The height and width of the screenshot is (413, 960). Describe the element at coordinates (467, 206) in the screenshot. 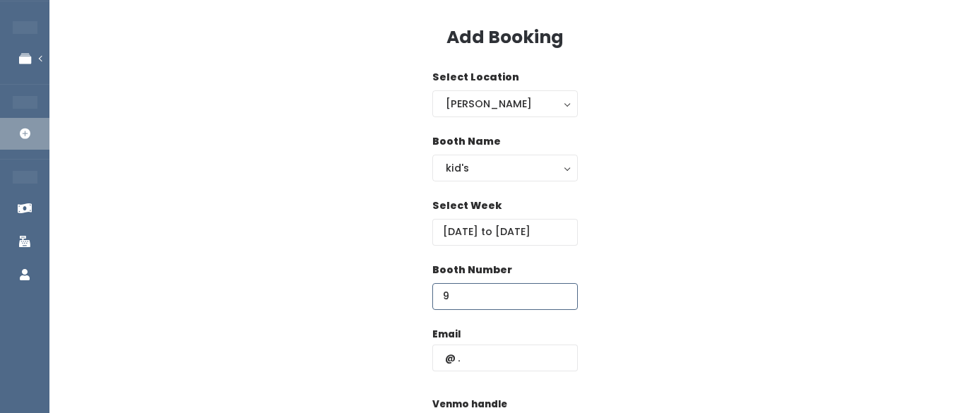

I see `label: Select Week` at that location.